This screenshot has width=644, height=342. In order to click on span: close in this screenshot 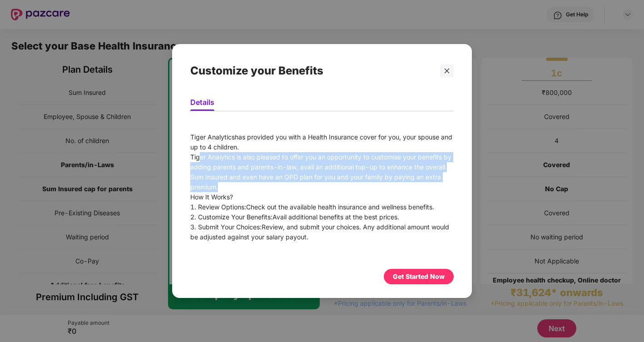, I will do `click(446, 71)`.